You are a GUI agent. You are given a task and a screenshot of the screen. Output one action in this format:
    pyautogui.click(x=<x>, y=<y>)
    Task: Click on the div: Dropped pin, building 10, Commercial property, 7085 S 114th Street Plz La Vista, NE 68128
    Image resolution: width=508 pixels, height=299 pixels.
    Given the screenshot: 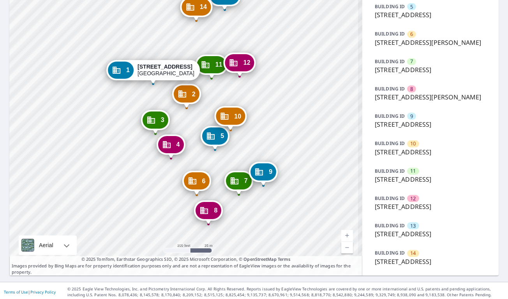 What is the action you would take?
    pyautogui.click(x=230, y=118)
    